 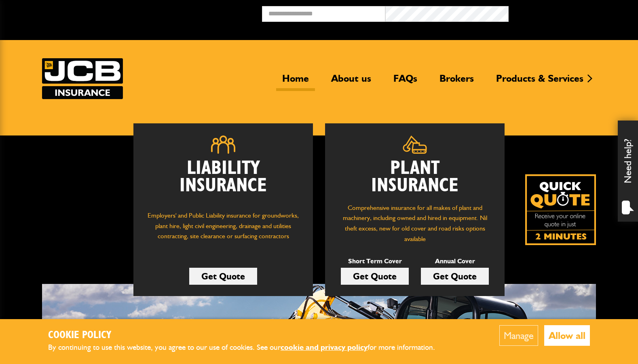 I want to click on img: Quick Quote, so click(x=560, y=209).